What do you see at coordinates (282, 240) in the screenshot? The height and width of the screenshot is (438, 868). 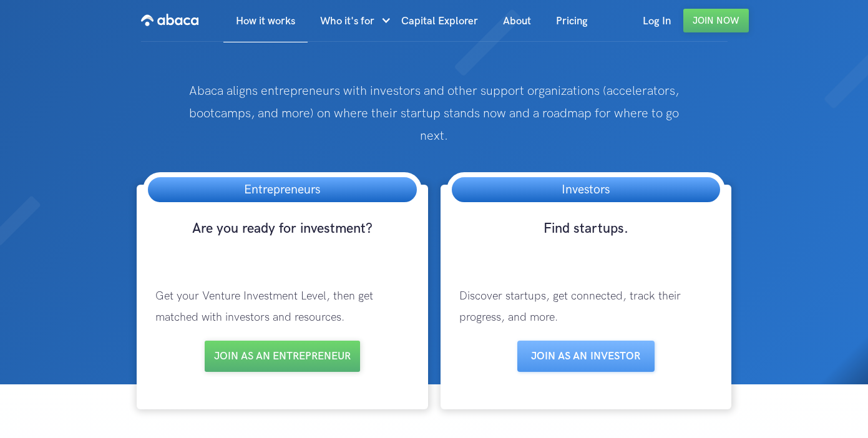 I see `h3: Are you ready for investment?` at bounding box center [282, 240].